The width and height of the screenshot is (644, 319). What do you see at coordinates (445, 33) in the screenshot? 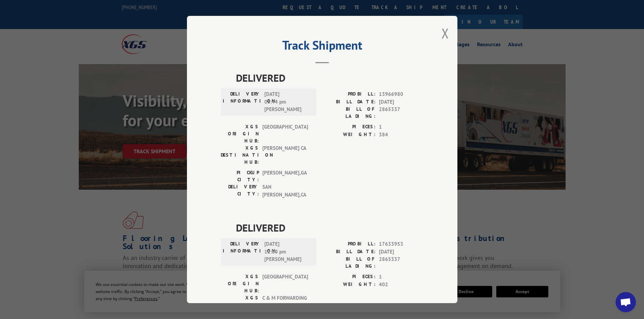
I see `button: Close modal` at bounding box center [445, 33].